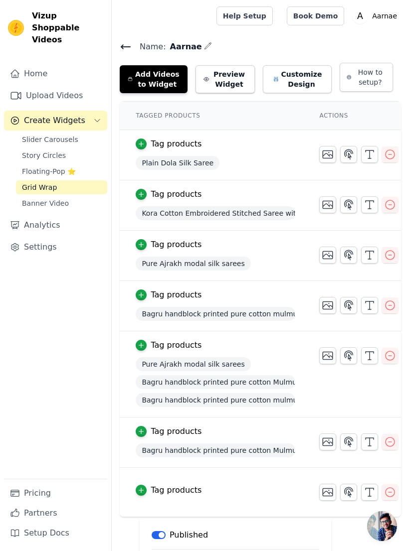 The image size is (409, 551). Describe the element at coordinates (61, 156) in the screenshot. I see `a: Story Circles` at that location.